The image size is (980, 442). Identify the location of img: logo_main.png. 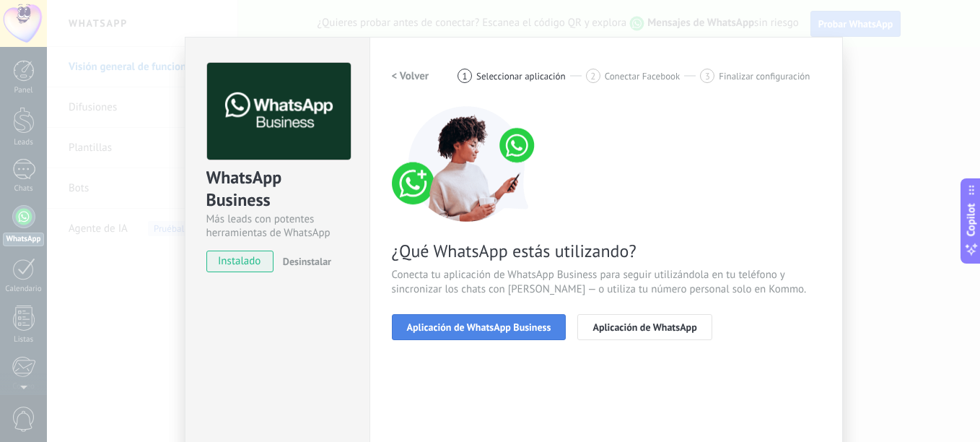
(279, 111).